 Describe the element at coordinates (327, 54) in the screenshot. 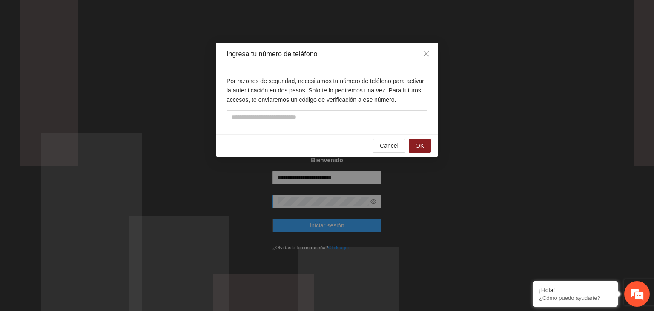

I see `div: Ingresa tu número de teléfono` at that location.